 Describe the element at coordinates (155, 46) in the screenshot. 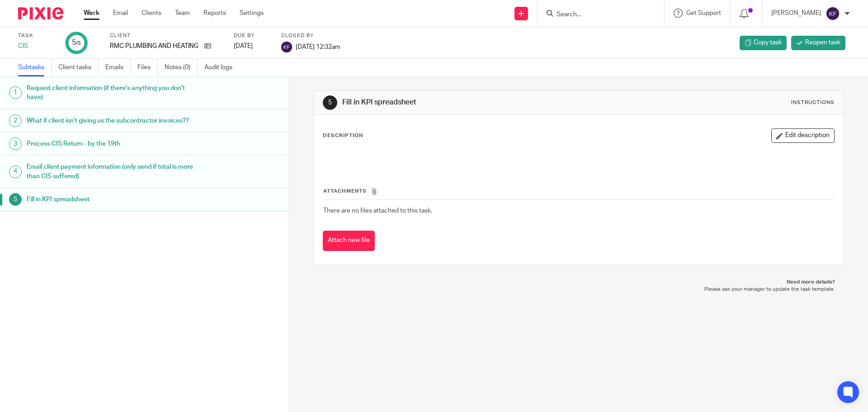

I see `p: RMC PLUMBING AND HEATING LTD` at that location.